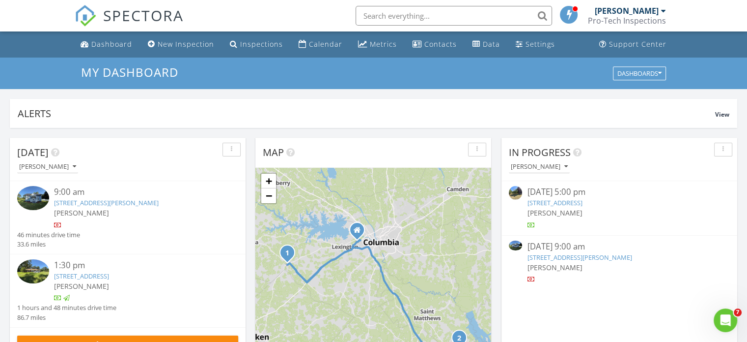  Describe the element at coordinates (269, 181) in the screenshot. I see `a: Zoom in` at that location.